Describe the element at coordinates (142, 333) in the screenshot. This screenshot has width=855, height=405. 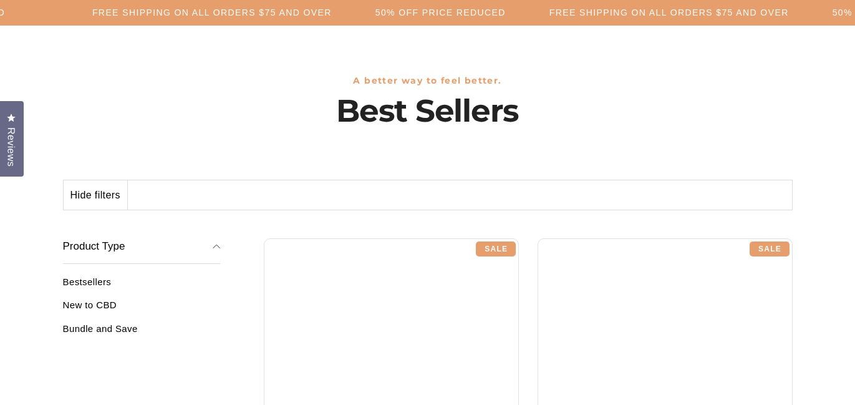
I see `a: Bundle and Save` at that location.